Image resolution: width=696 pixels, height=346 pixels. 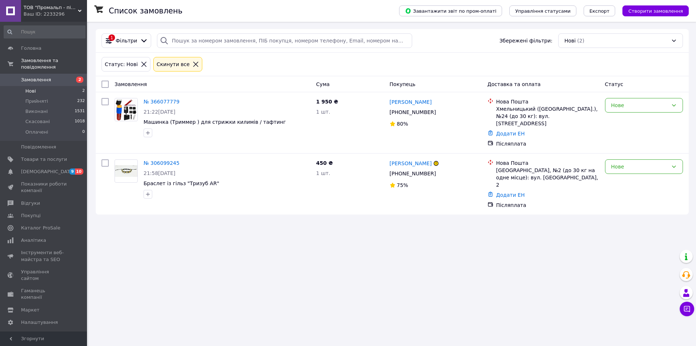 What do you see at coordinates (121, 64) in the screenshot?
I see `div: Статус: Нові` at bounding box center [121, 64].